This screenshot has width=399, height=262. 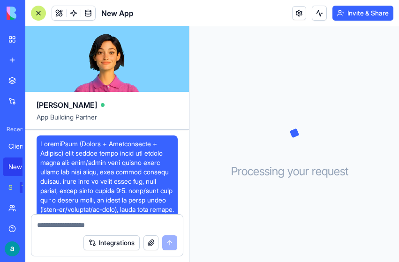 What do you see at coordinates (22, 146) in the screenshot?
I see `div: Client Notes Tracker` at bounding box center [22, 146].